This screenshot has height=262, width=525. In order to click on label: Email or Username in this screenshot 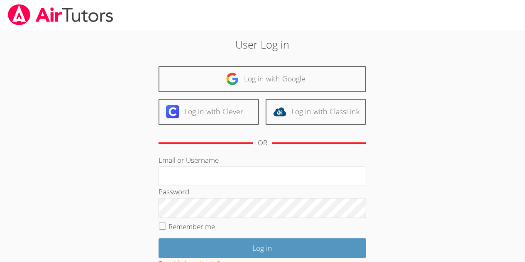, I will do `click(188, 160)`.